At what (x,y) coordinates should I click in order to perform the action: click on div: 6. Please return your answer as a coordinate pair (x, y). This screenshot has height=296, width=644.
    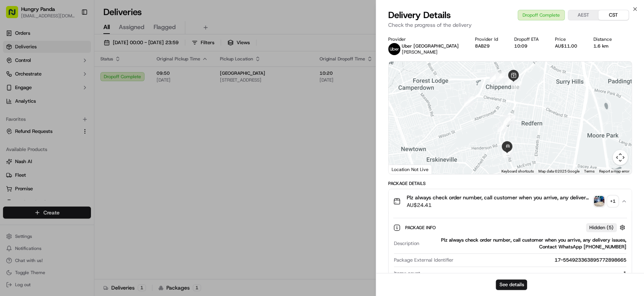
    Looking at the image, I should click on (511, 80).